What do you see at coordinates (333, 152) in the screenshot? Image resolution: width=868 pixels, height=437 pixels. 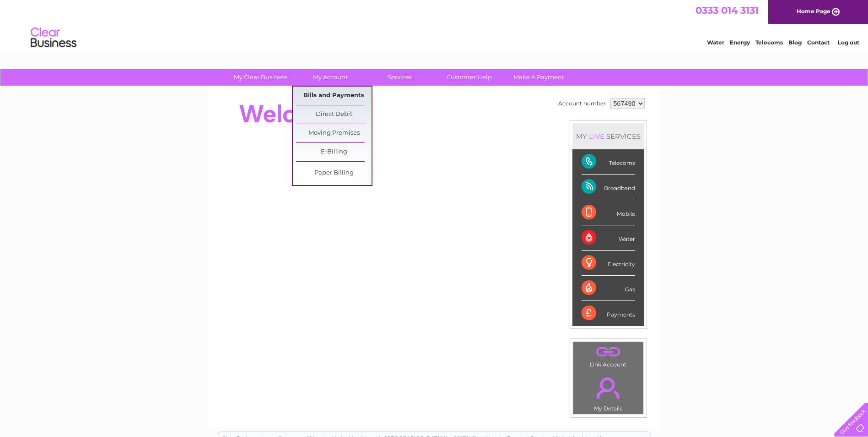 I see `a: E-Billing` at bounding box center [333, 152].